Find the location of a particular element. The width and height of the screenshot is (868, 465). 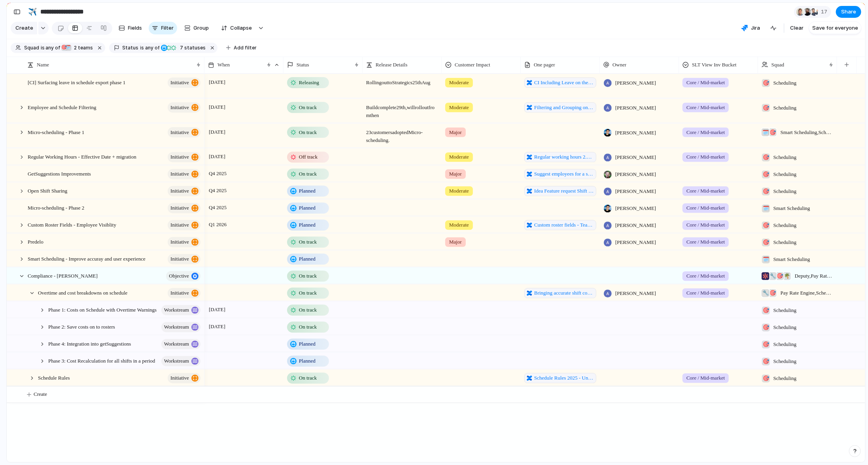

span: Micro-scheduling - Phase 2 is located at coordinates (56, 207).